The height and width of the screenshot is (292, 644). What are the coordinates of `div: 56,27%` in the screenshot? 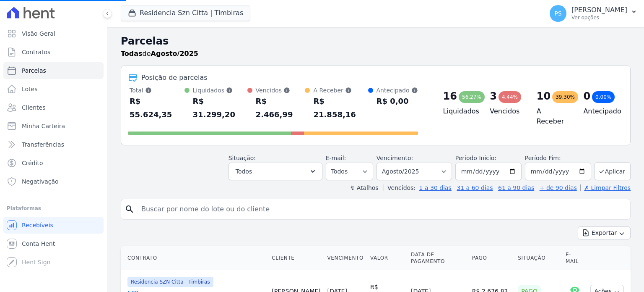 It's located at (472, 97).